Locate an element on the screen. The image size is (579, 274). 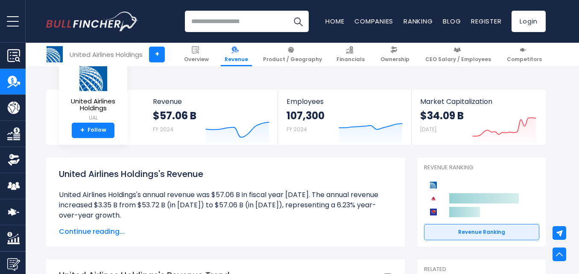
strong: $34.09 B is located at coordinates (442, 115).